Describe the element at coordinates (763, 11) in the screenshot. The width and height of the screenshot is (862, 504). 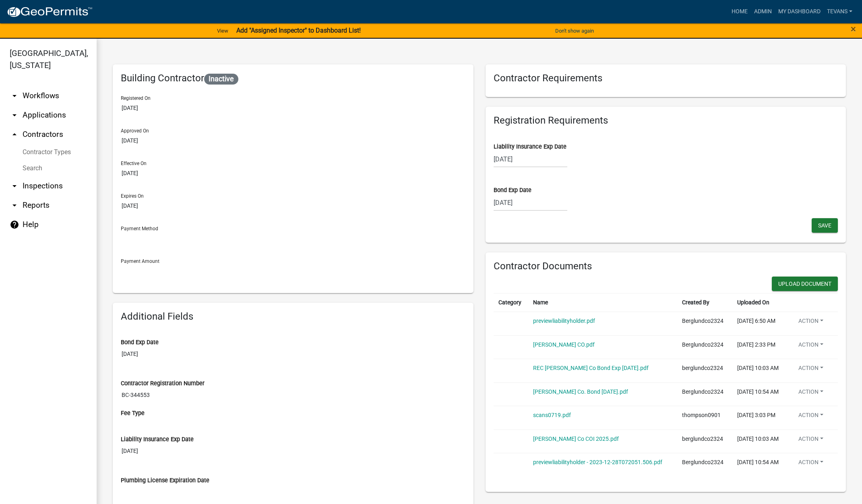
I see `a: Admin` at that location.